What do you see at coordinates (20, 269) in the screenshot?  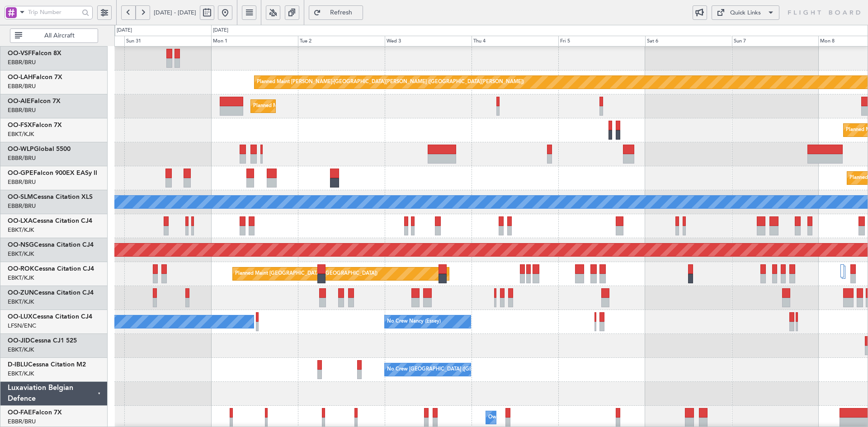 I see `span: OO-ROK` at bounding box center [20, 269].